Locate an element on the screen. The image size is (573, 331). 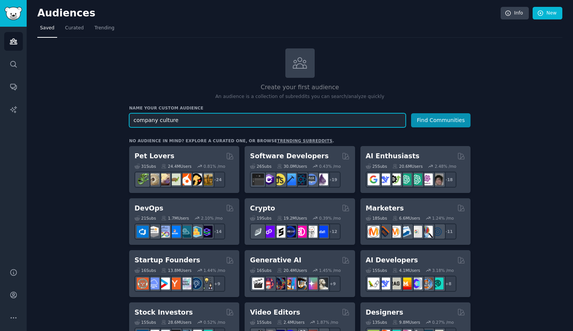
h2: AI Developers is located at coordinates (392, 260).